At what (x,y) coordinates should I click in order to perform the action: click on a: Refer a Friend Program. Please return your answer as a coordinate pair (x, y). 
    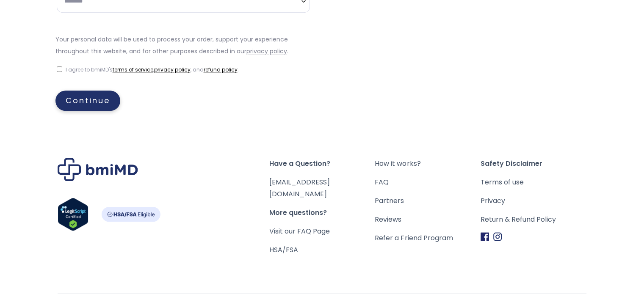
    Looking at the image, I should click on (428, 238).